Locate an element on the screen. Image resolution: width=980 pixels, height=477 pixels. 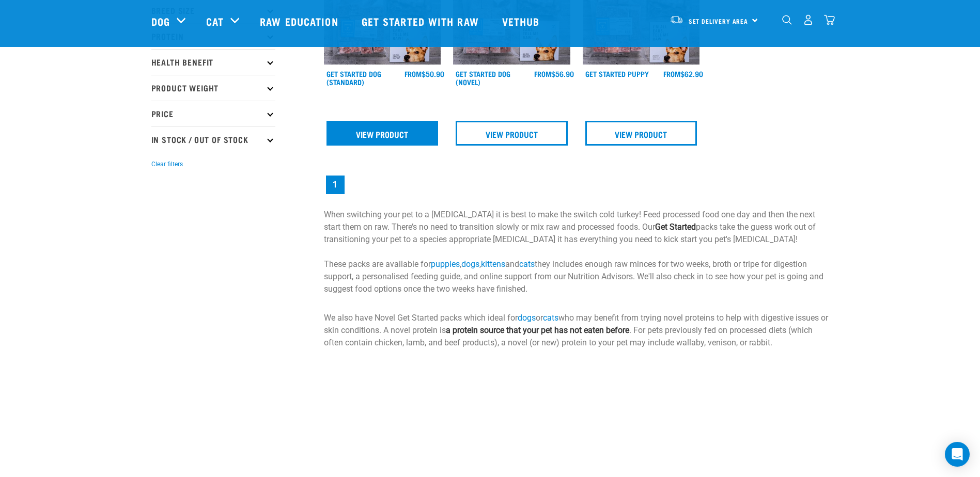
p: Product Weight is located at coordinates (213, 88).